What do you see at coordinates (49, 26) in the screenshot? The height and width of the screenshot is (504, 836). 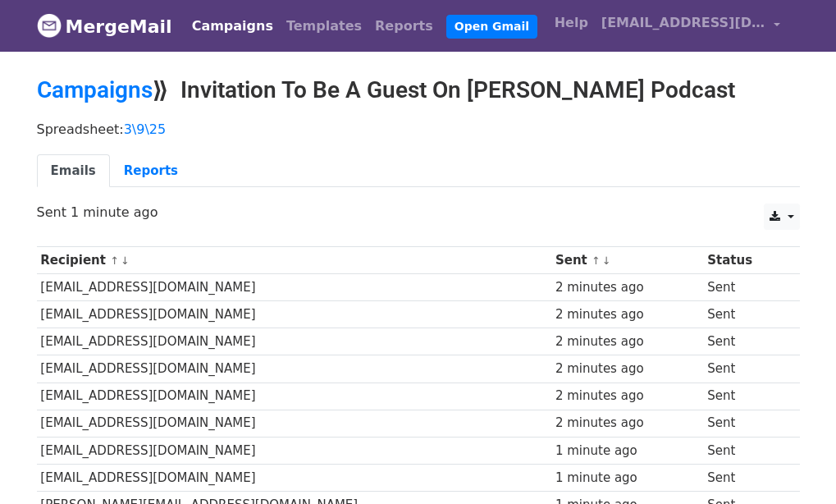 I see `img: MergeMail logo` at bounding box center [49, 26].